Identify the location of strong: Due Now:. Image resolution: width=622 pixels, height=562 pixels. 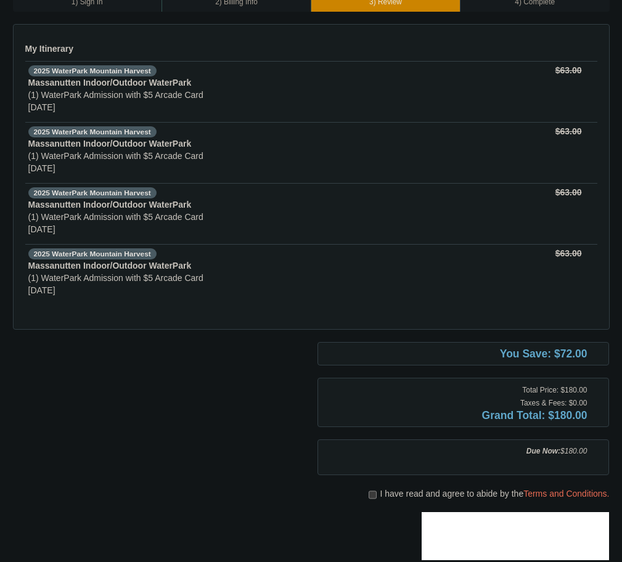
(543, 451).